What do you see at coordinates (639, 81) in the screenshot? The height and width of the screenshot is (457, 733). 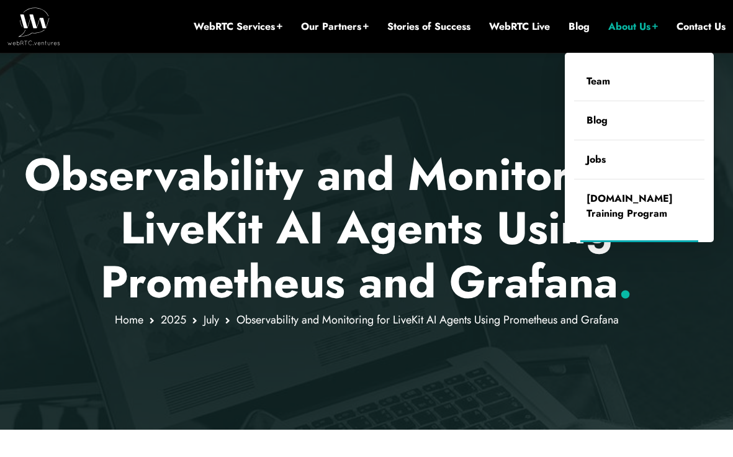 I see `a: Team` at bounding box center [639, 81].